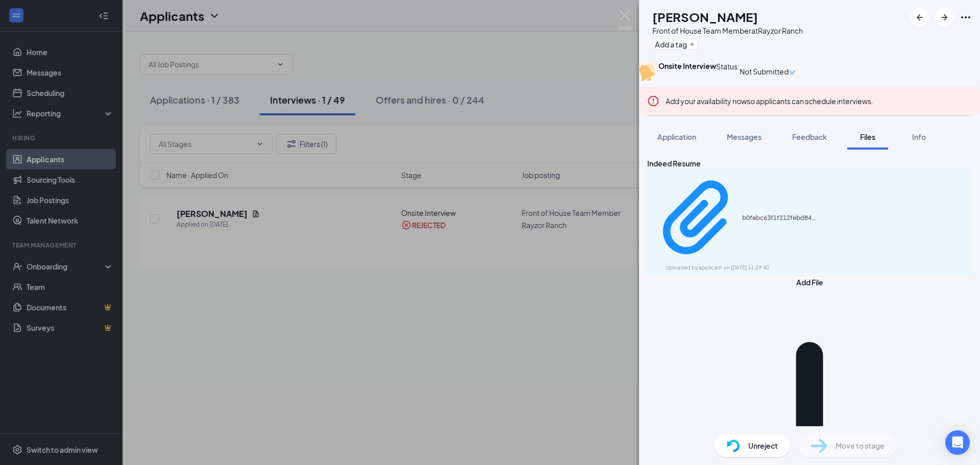 The width and height of the screenshot is (980, 465). Describe the element at coordinates (810, 163) in the screenshot. I see `div: Indeed Resume` at that location.